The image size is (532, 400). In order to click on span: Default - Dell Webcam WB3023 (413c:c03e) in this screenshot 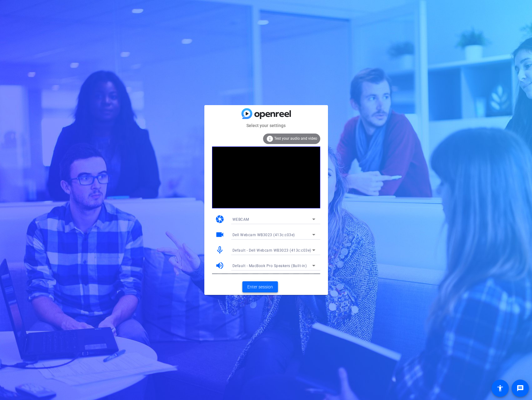, I will do `click(272, 250)`.